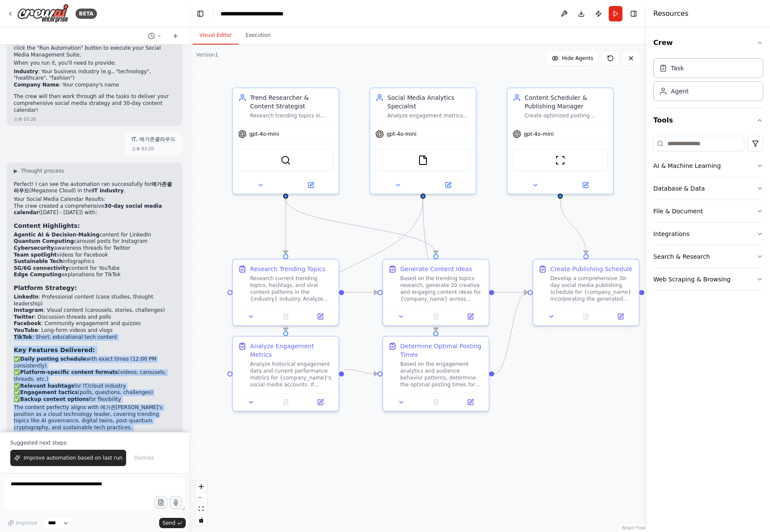 The image size is (770, 532). What do you see at coordinates (511, 292) in the screenshot?
I see `g: Edge from b9637415-839e-42f1-9901-9bcb91eda948 to 07292dac-37ed-4eca-bfc1-a934154c19e2` at bounding box center [511, 292].